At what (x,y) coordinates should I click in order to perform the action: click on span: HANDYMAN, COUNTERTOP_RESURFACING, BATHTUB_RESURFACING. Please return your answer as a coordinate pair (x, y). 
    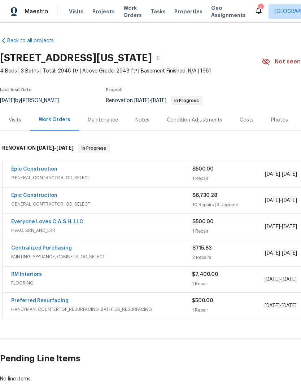
    Looking at the image, I should click on (101, 310).